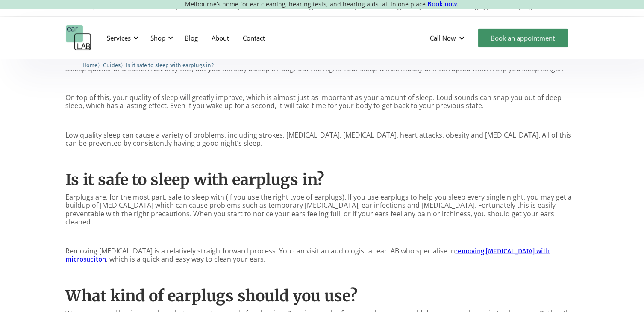 The height and width of the screenshot is (312, 644). Describe the element at coordinates (90, 65) in the screenshot. I see `span: Home` at that location.